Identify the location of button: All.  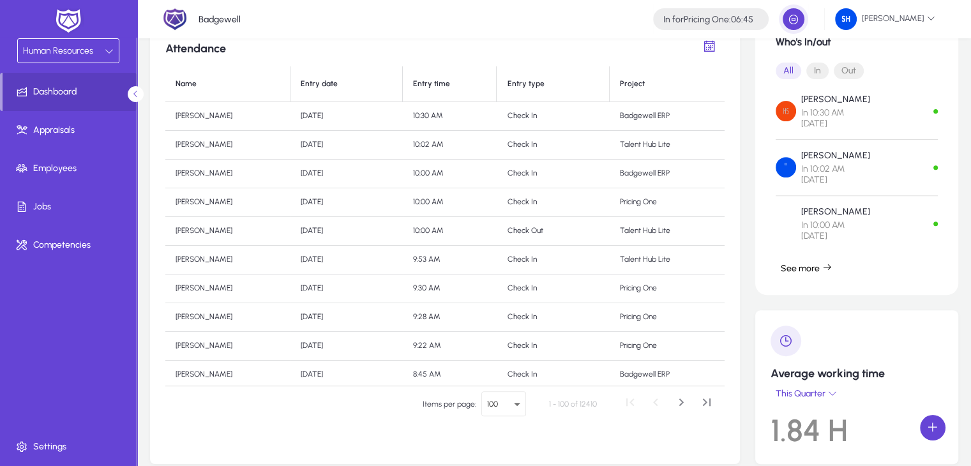
(788, 71).